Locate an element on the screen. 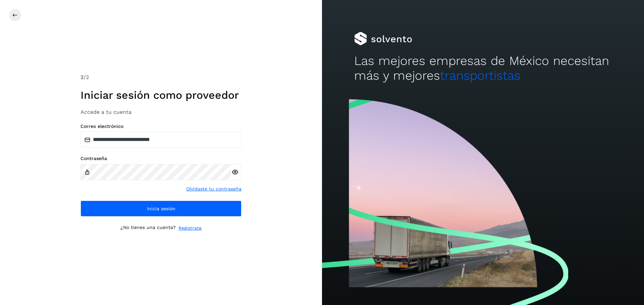  span: transportistas is located at coordinates (481, 75).